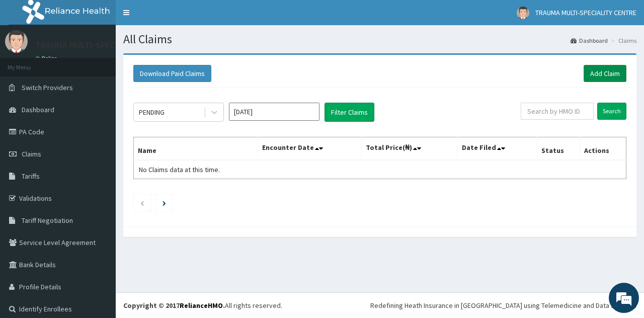  Describe the element at coordinates (309, 149) in the screenshot. I see `th: Encounter Date` at that location.